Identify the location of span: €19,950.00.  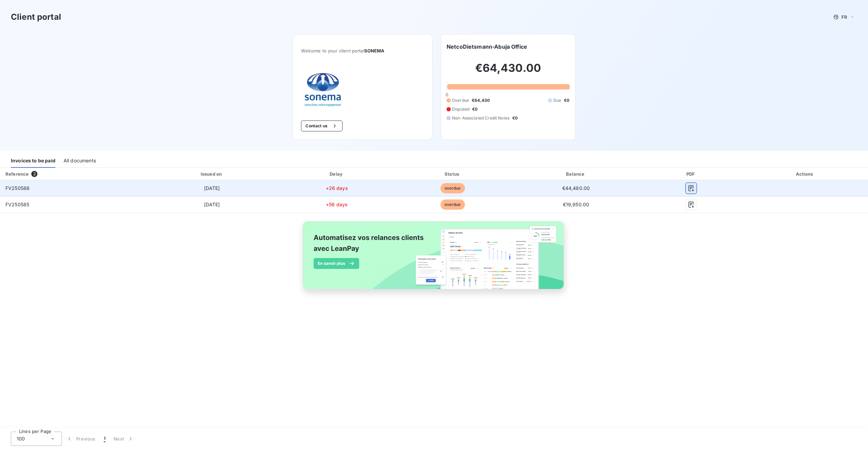
(576, 204).